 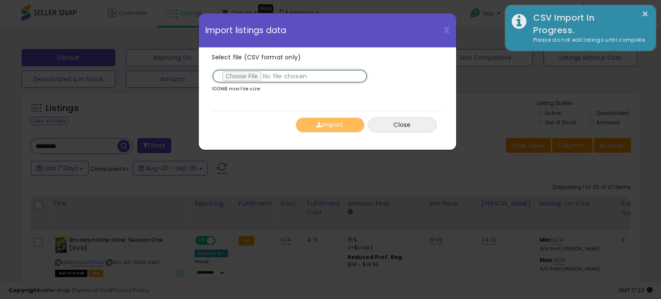 What do you see at coordinates (246, 30) in the screenshot?
I see `span: Import listings data` at bounding box center [246, 30].